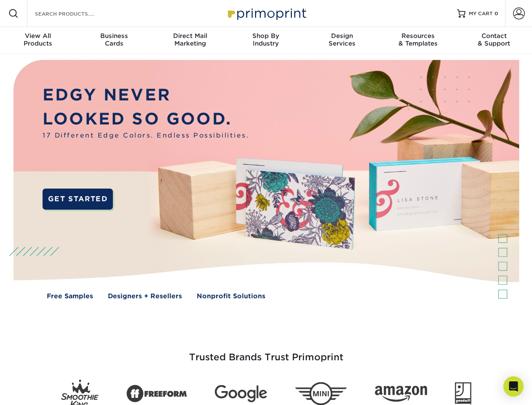 The width and height of the screenshot is (532, 405). What do you see at coordinates (241, 394) in the screenshot?
I see `img: Google` at bounding box center [241, 394].